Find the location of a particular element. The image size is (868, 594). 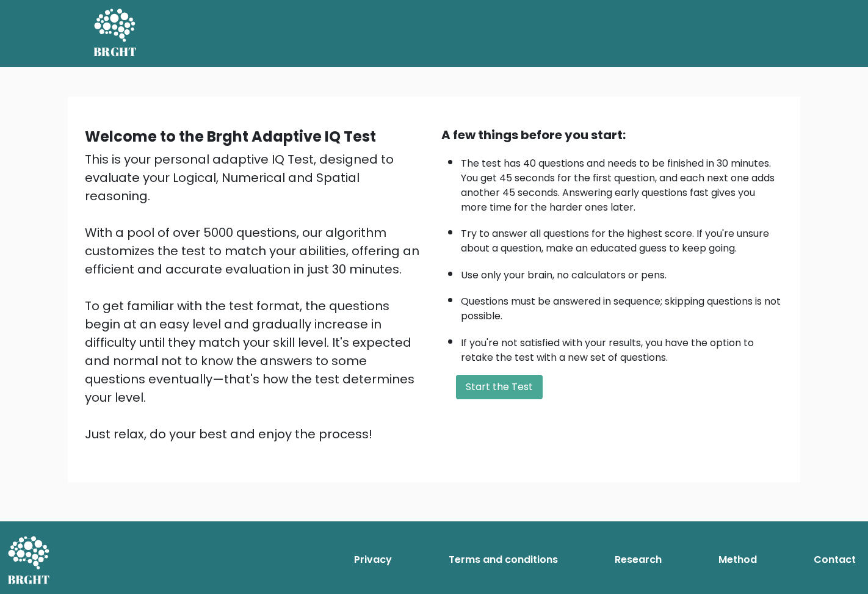

h5: BRGHT is located at coordinates (115, 52).